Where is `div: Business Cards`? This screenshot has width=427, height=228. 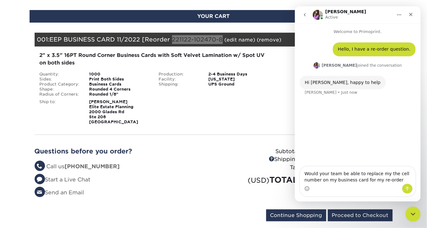
div: Business Cards is located at coordinates (119, 84).